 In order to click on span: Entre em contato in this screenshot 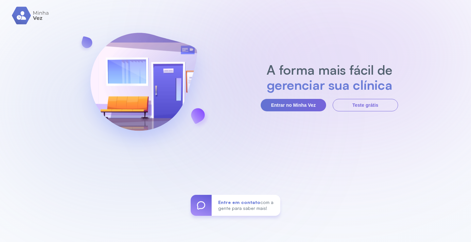, I will do `click(239, 202)`.